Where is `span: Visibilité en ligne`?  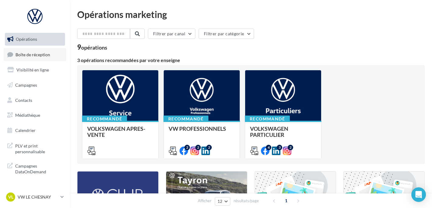
span: Visibilité en ligne is located at coordinates (33, 70).